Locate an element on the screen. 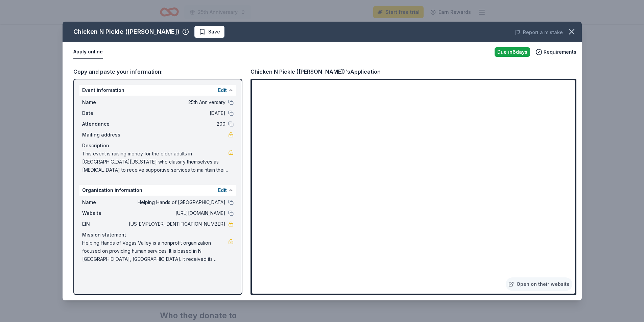 The width and height of the screenshot is (644, 322). span: Date is located at coordinates (105, 113).